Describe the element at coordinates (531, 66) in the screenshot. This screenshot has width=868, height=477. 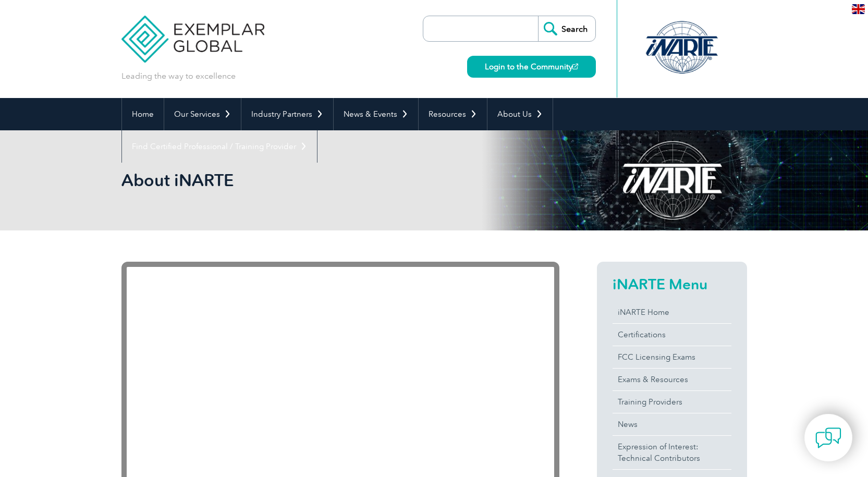
I see `a: Login to the Community` at that location.